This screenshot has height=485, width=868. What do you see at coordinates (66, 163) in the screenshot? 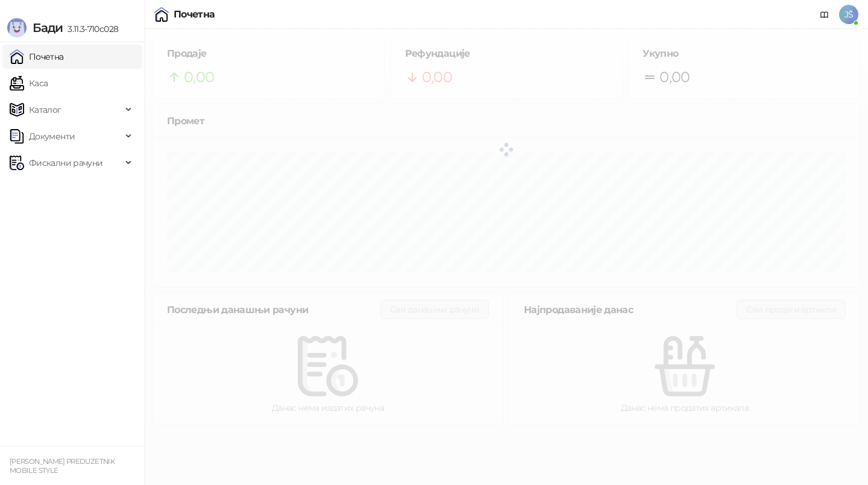
I see `span: Фискални рачуни` at bounding box center [66, 163].